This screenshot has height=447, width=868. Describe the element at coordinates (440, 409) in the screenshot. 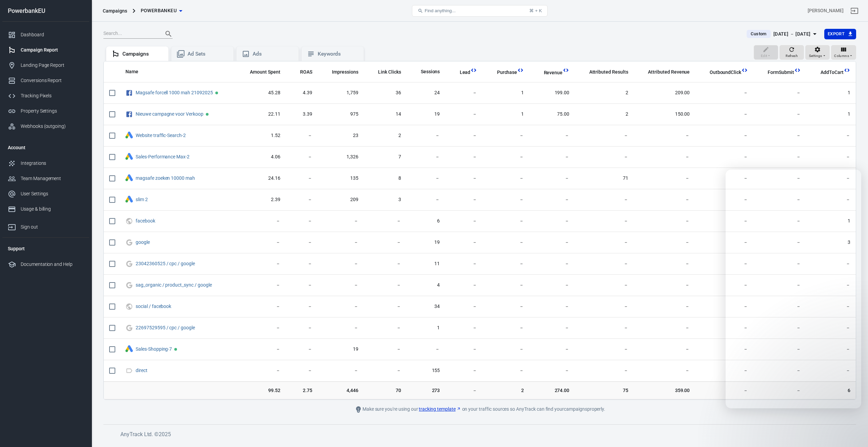

I see `a: tracking template` at that location.